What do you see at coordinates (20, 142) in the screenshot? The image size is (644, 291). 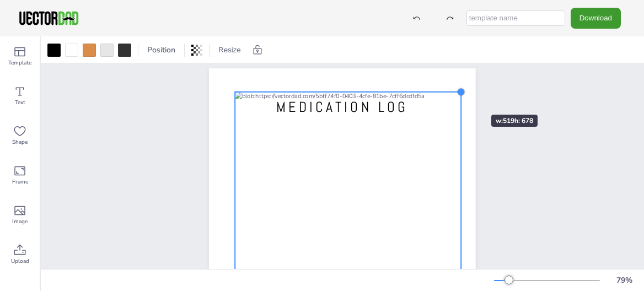 I see `span: Shape` at bounding box center [20, 142].